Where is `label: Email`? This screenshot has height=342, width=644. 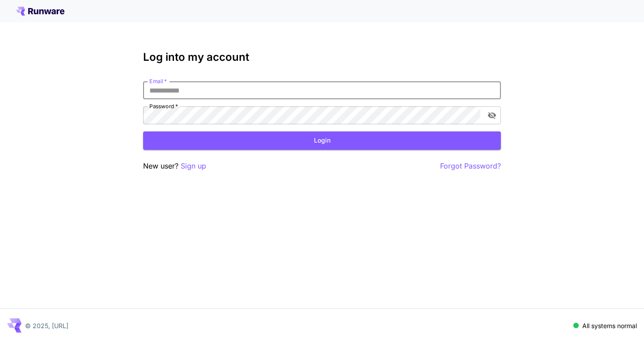 label: Email is located at coordinates (158, 81).